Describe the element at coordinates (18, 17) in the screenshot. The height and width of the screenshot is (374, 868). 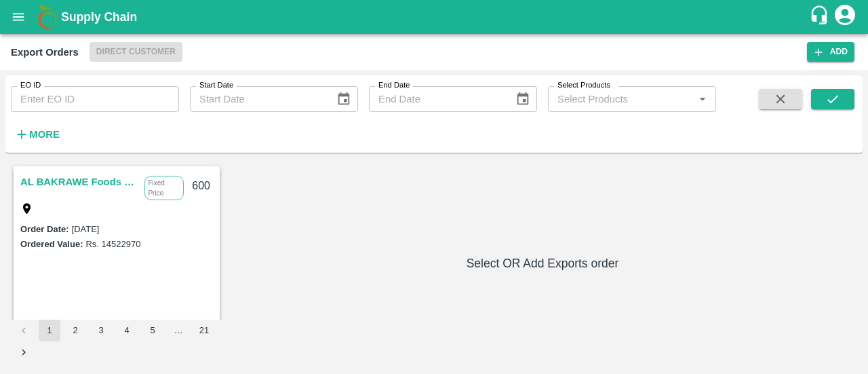
I see `button: open drawer` at that location.